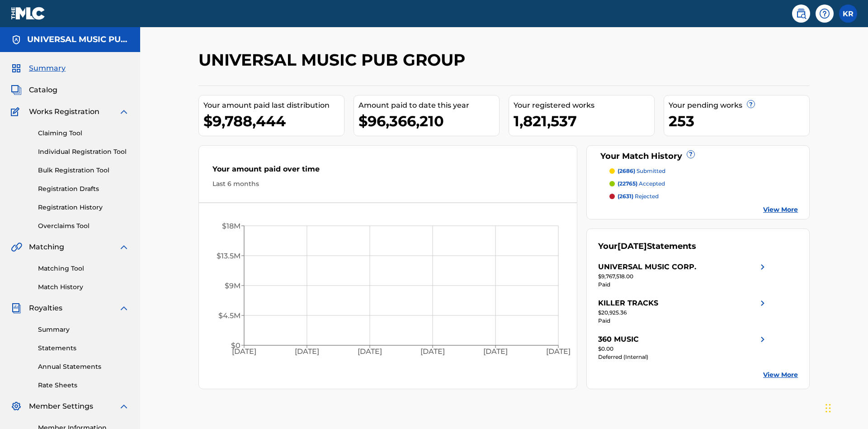 This screenshot has height=429, width=868. Describe the element at coordinates (38, 68) in the screenshot. I see `a: SummarySummary` at that location.